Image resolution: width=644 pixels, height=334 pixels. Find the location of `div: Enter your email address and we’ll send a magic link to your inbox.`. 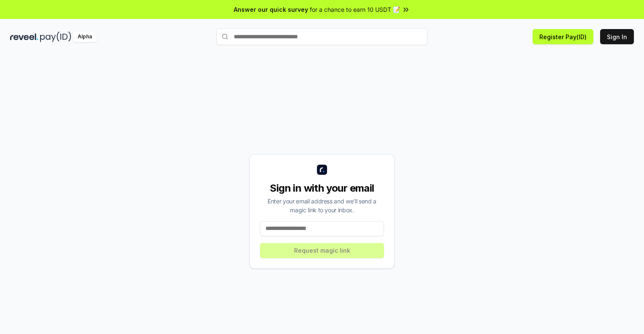

div: Enter your email address and we’ll send a magic link to your inbox. is located at coordinates (322, 205).